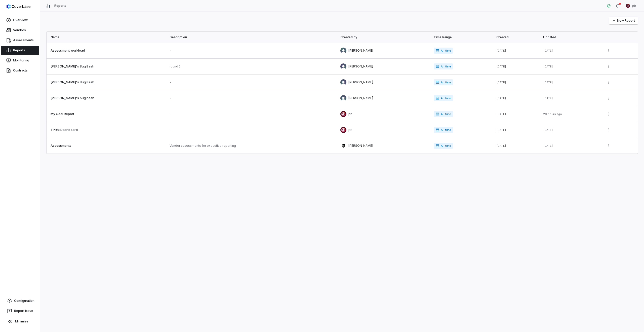  Describe the element at coordinates (571, 37) in the screenshot. I see `th: Updated` at that location.